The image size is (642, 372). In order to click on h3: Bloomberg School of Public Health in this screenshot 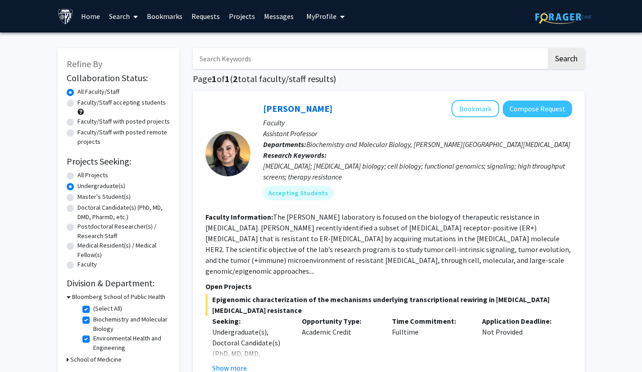, I will do `click(119, 297)`.